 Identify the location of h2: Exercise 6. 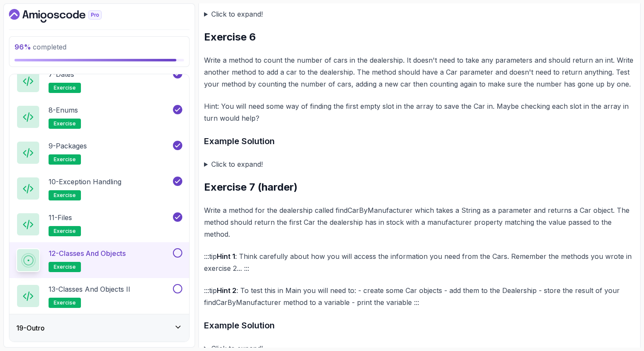
(419, 37).